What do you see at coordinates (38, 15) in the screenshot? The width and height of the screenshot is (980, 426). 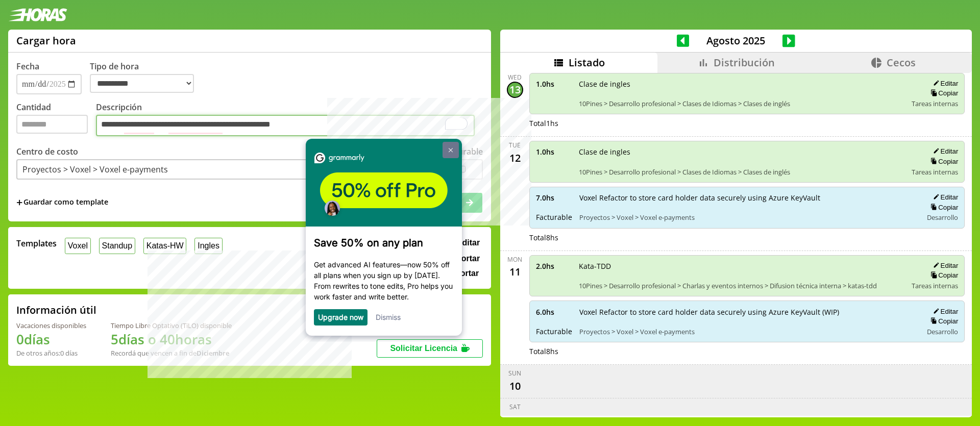 I see `img: logotipo` at bounding box center [38, 15].